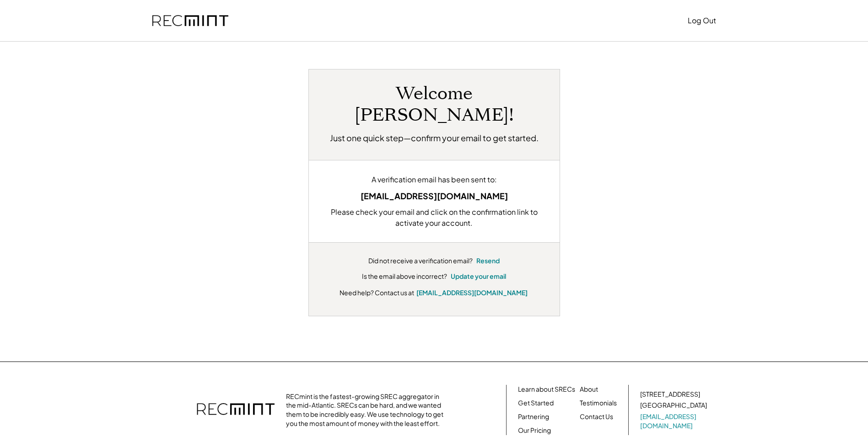 The width and height of the screenshot is (868, 436). I want to click on button: Log Out, so click(702, 20).